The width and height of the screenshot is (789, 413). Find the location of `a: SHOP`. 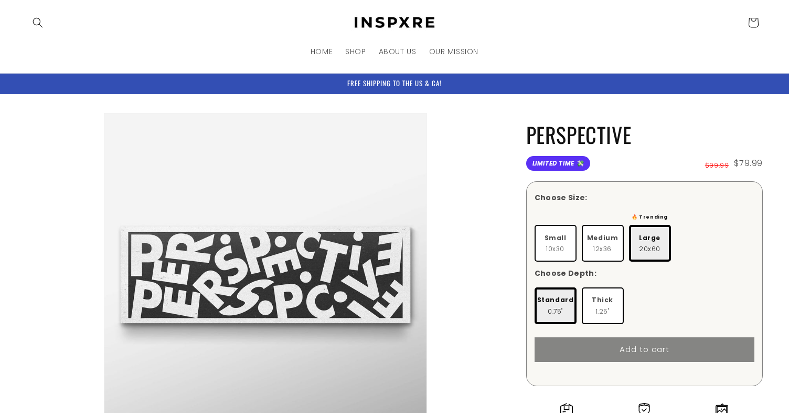

a: SHOP is located at coordinates (355, 51).